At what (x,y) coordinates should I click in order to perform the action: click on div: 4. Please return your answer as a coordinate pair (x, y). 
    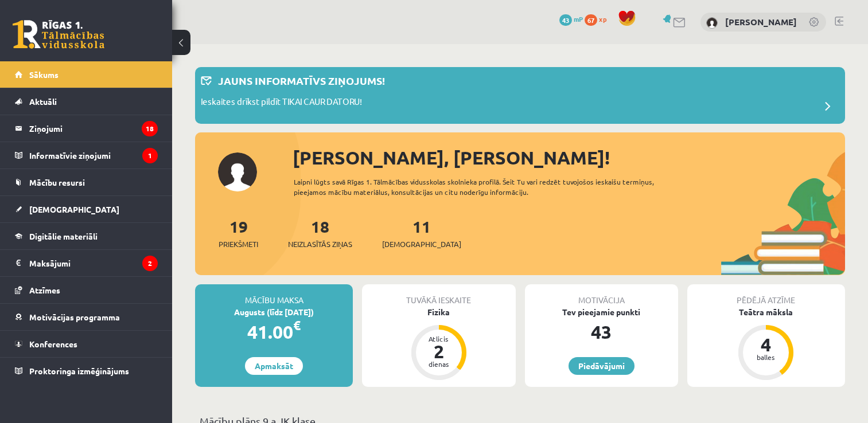
    Looking at the image, I should click on (766, 345).